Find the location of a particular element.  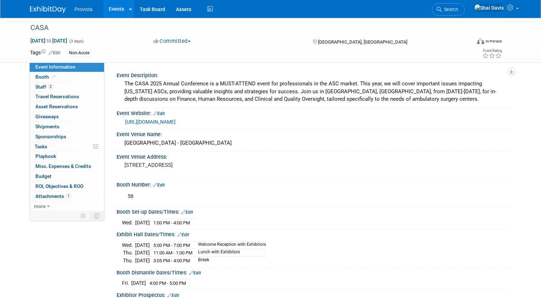

span: more is located at coordinates (40, 206).